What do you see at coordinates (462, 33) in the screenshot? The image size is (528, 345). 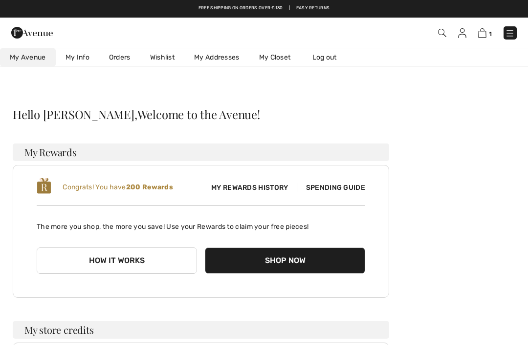 I see `img: My Info` at bounding box center [462, 33].